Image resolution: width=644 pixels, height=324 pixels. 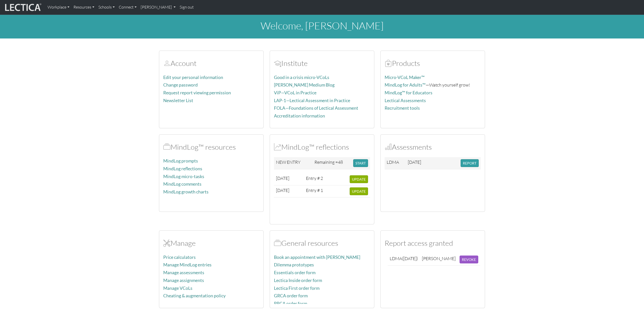 I want to click on a: Change password, so click(x=180, y=85).